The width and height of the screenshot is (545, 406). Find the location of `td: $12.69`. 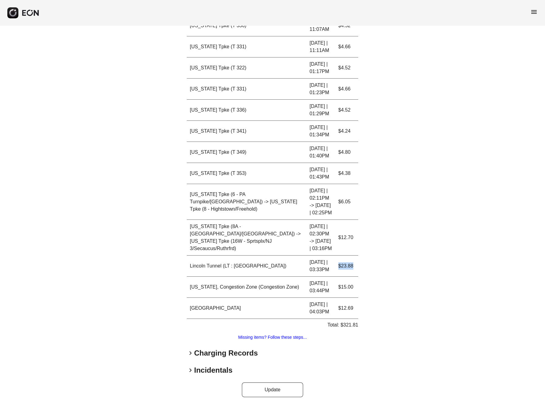

td: $12.69 is located at coordinates (346, 308).